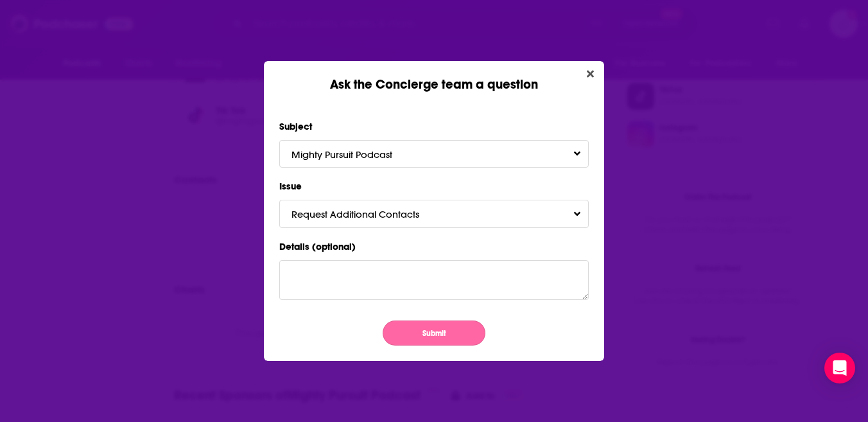  What do you see at coordinates (434, 332) in the screenshot?
I see `button: Submit` at bounding box center [434, 332].